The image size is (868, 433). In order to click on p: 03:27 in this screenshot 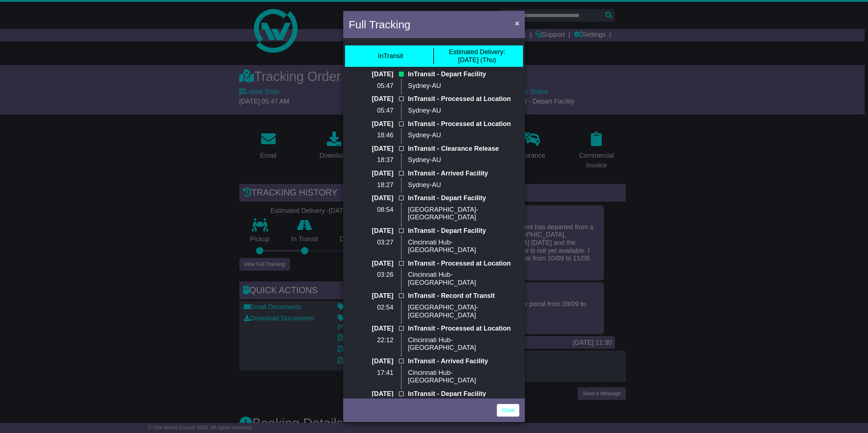, I will do `click(371, 242)`.